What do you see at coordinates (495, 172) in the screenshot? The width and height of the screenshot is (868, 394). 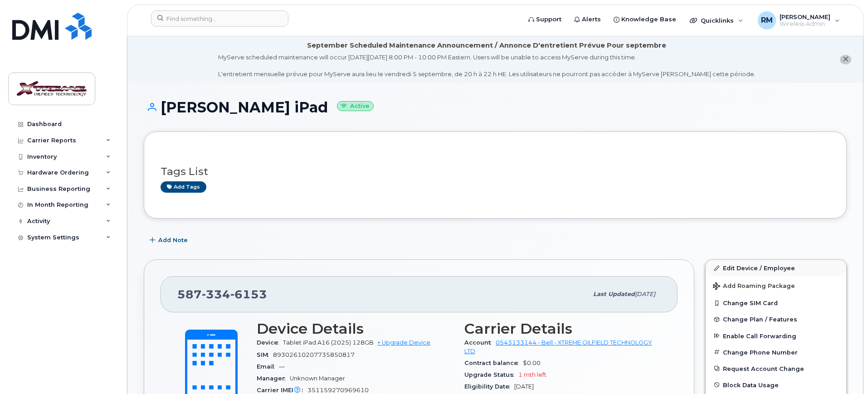 I see `h3: Tags List` at bounding box center [495, 172].